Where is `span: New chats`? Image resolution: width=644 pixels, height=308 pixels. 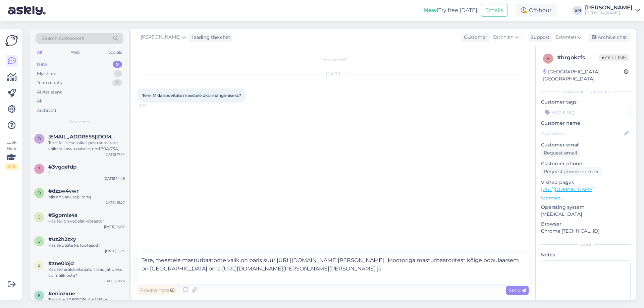 span: New chats is located at coordinates (80, 122).